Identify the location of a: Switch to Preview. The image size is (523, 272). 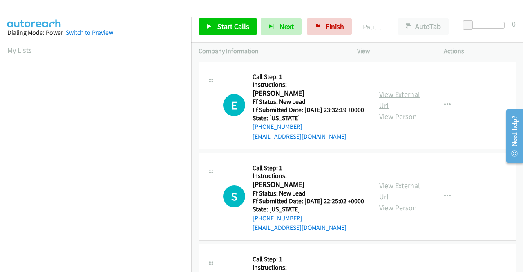
(89, 32).